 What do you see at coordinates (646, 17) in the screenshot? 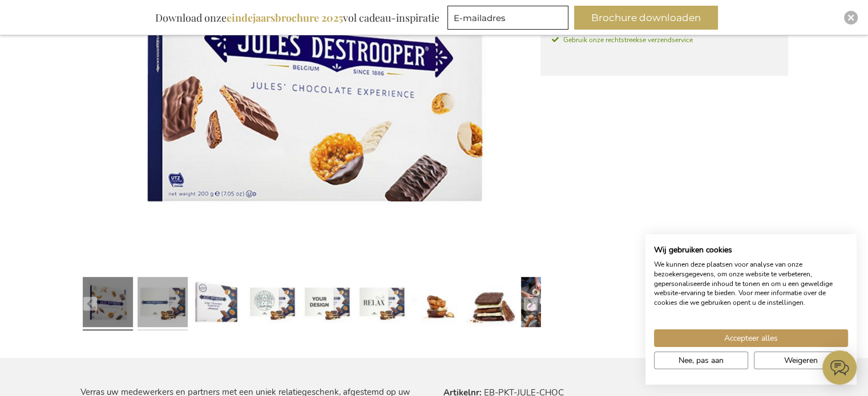
I see `button: Brochure downloaden` at bounding box center [646, 17].